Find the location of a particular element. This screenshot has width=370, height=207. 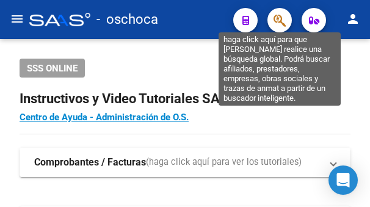

h2: Instructivos y Video Tutoriales SAAS is located at coordinates (185, 99).